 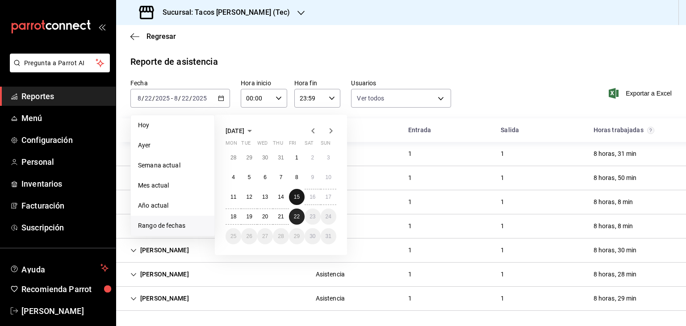 I want to click on span: Inventarios, so click(x=65, y=184).